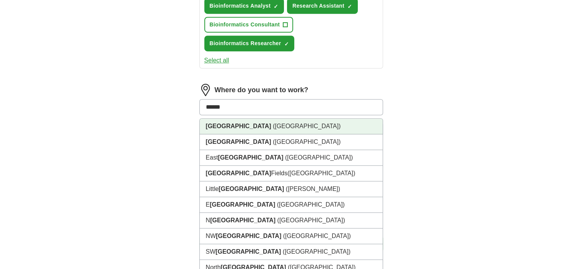 This screenshot has height=269, width=582. Describe the element at coordinates (291, 236) in the screenshot. I see `li: NW` at that location.